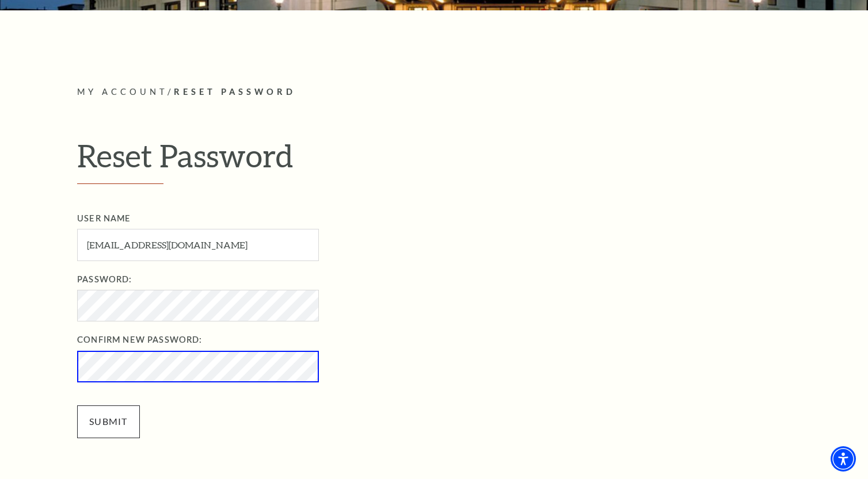 The height and width of the screenshot is (479, 868). Describe the element at coordinates (108, 422) in the screenshot. I see `input: Submit button` at that location.